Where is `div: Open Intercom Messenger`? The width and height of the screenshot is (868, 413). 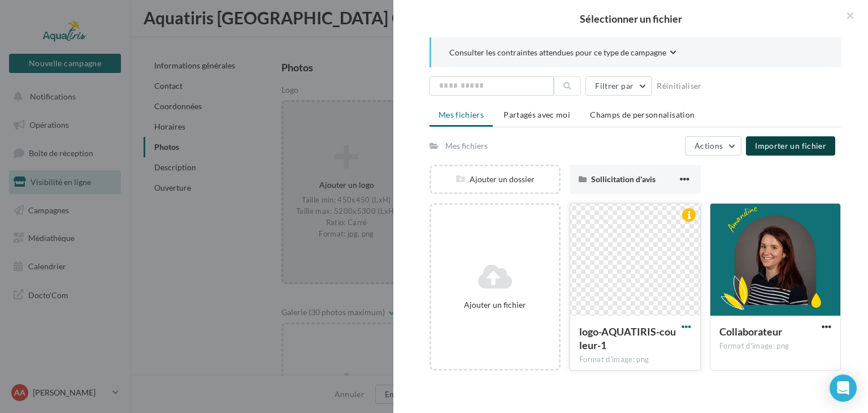
div: Open Intercom Messenger is located at coordinates (843, 388).